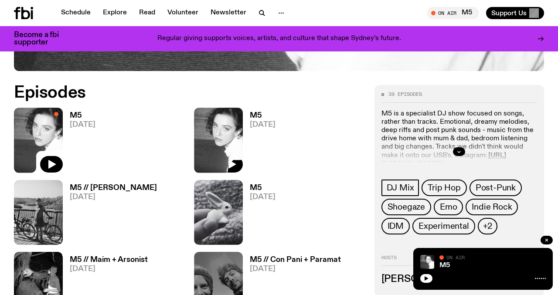  Describe the element at coordinates (515, 13) in the screenshot. I see `button: Support Us` at that location.